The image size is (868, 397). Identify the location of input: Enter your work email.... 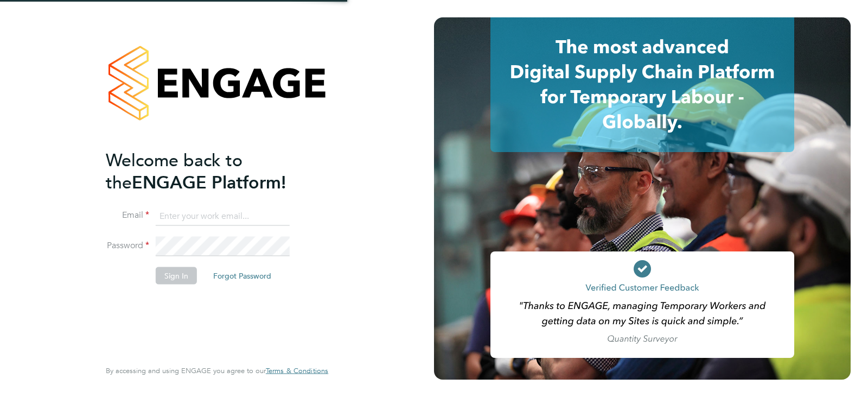
(223, 216).